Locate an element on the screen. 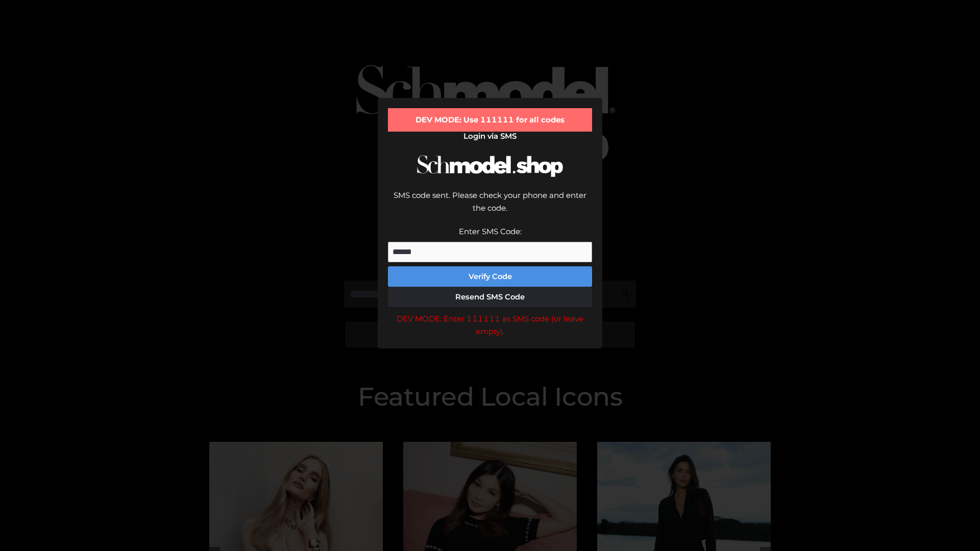 The image size is (980, 551). h2: Login via SMS is located at coordinates (490, 136).